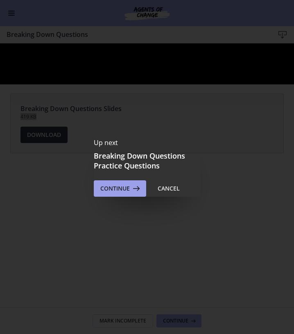 Image resolution: width=294 pixels, height=334 pixels. What do you see at coordinates (115, 188) in the screenshot?
I see `span: Continue` at bounding box center [115, 188].